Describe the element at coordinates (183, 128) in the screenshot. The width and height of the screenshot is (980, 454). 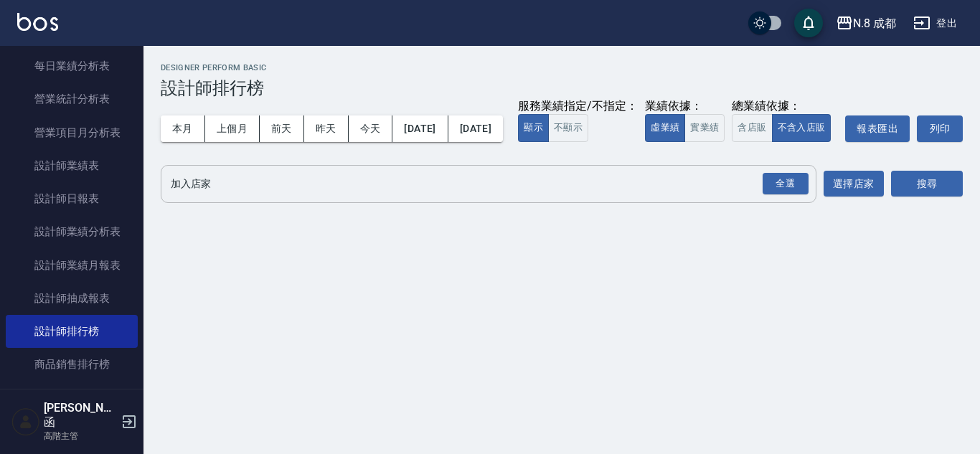
I see `button: 本月` at that location.